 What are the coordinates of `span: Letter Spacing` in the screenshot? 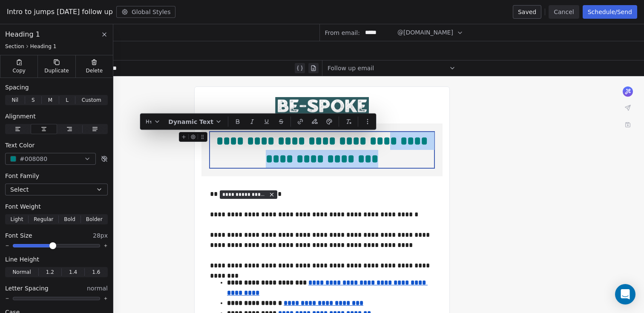 It's located at (27, 289).